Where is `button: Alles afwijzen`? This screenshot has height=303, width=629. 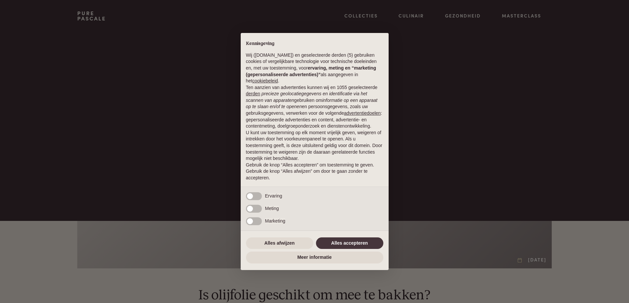 button: Alles afwijzen is located at coordinates (280, 244).